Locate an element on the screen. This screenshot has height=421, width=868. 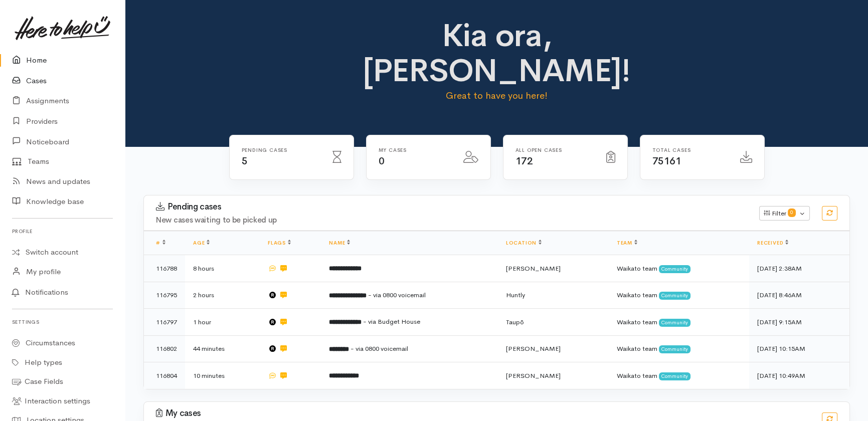
button: Filter0 is located at coordinates (784, 213).